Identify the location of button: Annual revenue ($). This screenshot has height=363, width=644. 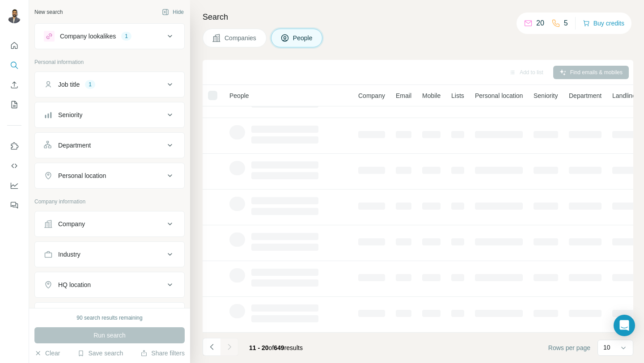
(110, 315).